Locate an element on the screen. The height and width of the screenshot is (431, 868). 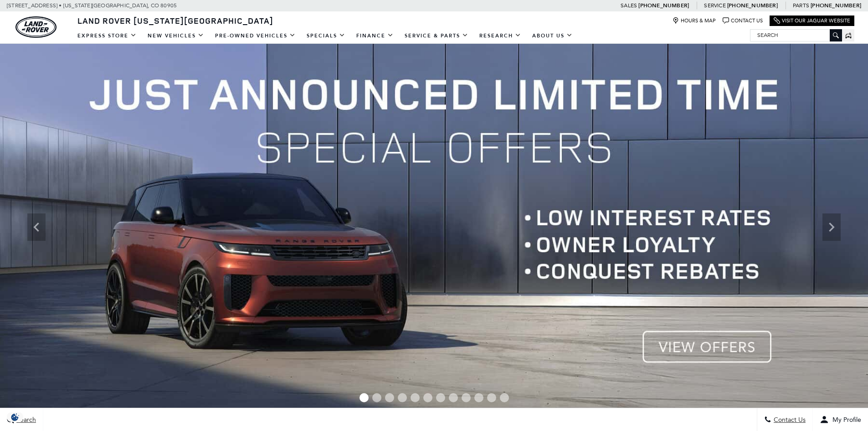
nav: Main Navigation is located at coordinates (325, 35).